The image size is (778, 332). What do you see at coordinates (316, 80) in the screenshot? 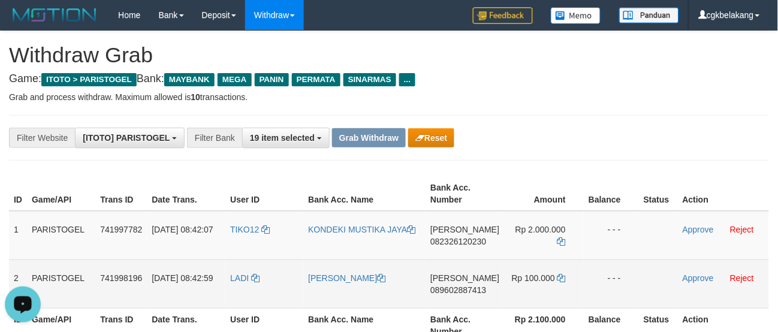
I see `span: PERMATA` at bounding box center [316, 80].